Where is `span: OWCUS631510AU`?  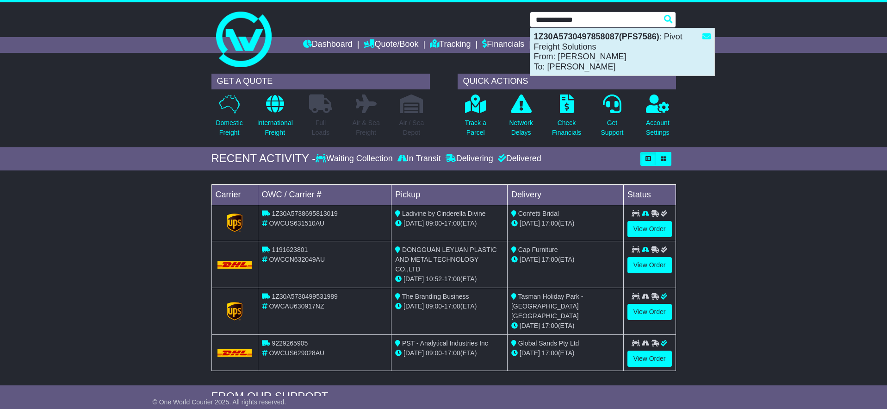 span: OWCUS631510AU is located at coordinates (297, 223).